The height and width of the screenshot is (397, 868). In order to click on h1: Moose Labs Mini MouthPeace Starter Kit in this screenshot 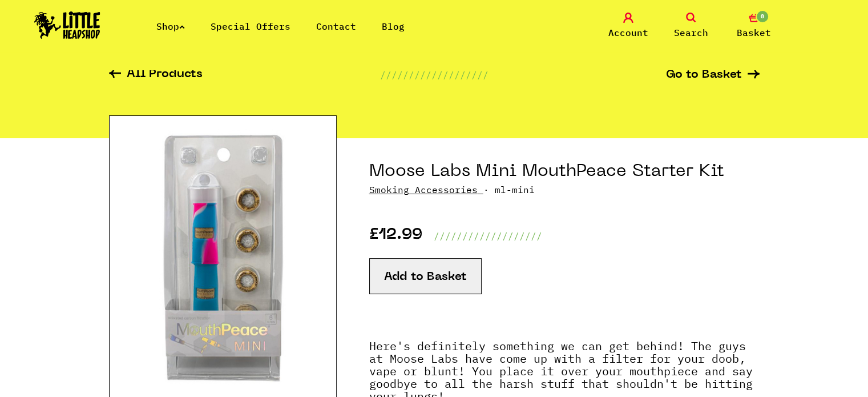, I will do `click(564, 172)`.